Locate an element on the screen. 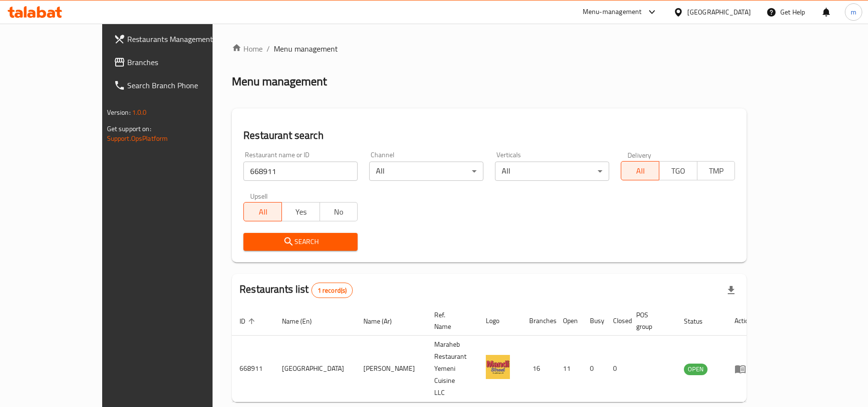  a: Restaurants Management is located at coordinates (177, 39).